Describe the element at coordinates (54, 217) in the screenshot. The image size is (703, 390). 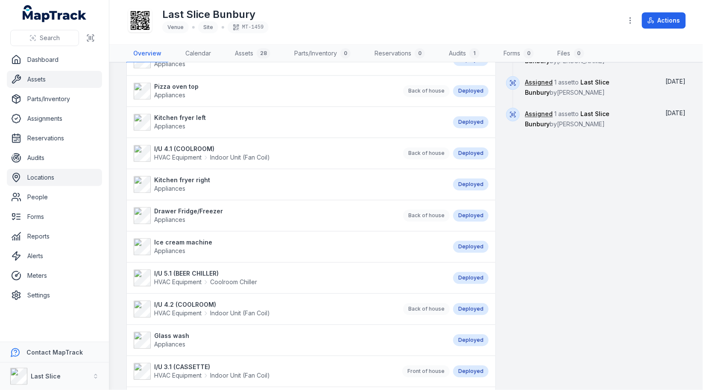
I see `a: Forms` at that location.